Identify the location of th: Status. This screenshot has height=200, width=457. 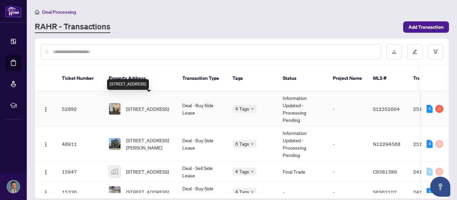
(303, 79).